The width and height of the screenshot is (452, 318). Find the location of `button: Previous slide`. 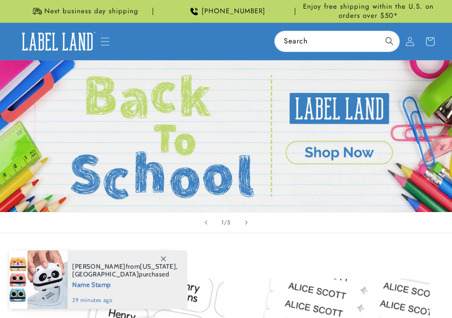

button: Previous slide is located at coordinates (206, 222).